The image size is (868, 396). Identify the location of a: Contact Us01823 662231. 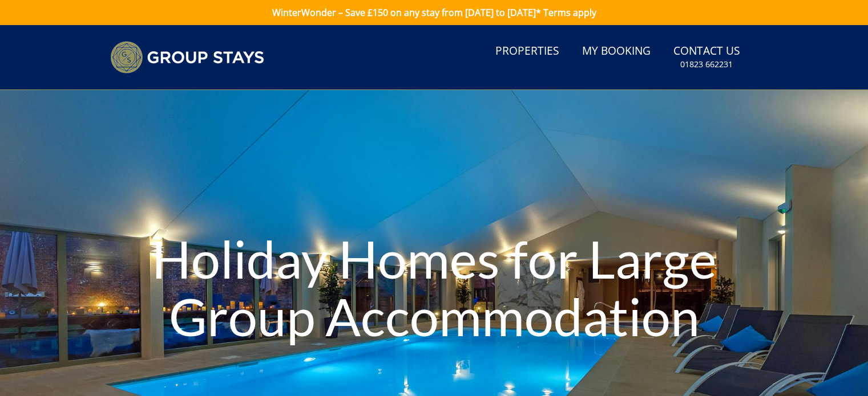
(707, 57).